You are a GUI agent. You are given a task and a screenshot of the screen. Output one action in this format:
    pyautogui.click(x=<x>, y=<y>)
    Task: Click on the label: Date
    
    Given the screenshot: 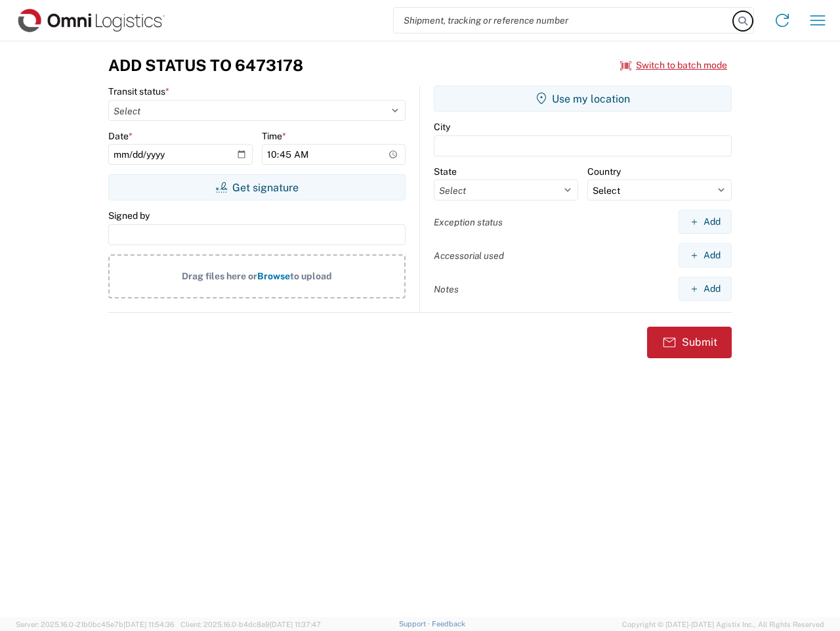 What is the action you would take?
    pyautogui.click(x=120, y=136)
    